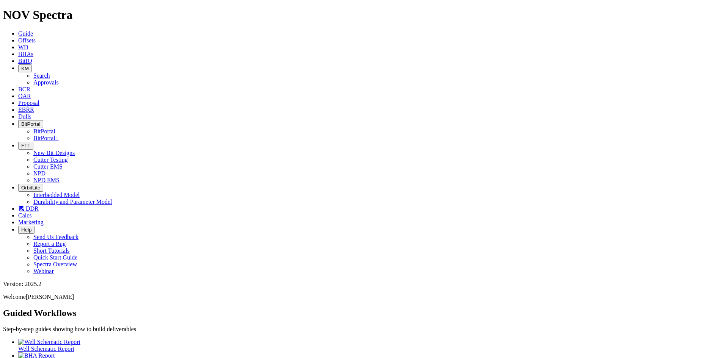 Image resolution: width=728 pixels, height=358 pixels. Describe the element at coordinates (25, 116) in the screenshot. I see `a: Dulls` at that location.